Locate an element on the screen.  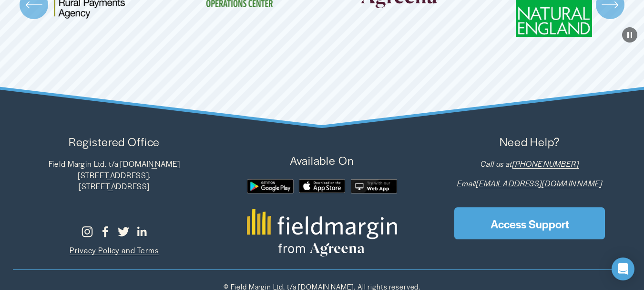
em: Email is located at coordinates (466, 183).